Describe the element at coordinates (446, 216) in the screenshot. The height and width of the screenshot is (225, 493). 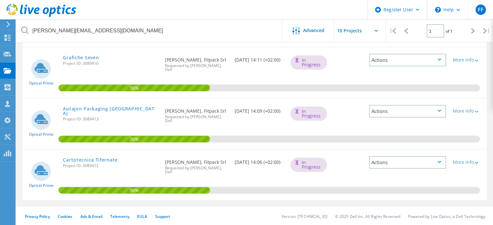
I see `li: Powered by Live Optics, a Dell Technology` at that location.